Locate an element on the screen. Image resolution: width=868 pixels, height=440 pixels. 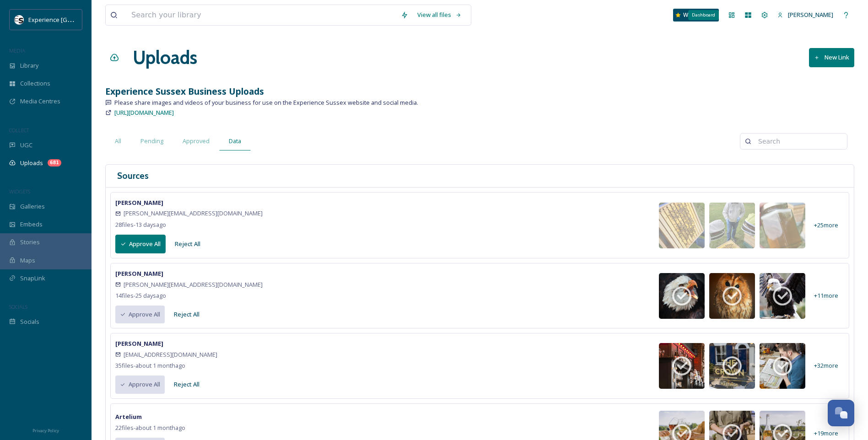
div: Dashboard is located at coordinates (704, 15).